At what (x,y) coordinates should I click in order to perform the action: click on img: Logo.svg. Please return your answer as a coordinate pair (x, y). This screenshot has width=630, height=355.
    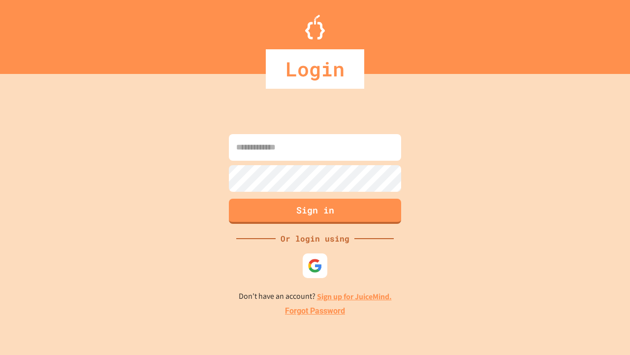
    Looking at the image, I should click on (315, 27).